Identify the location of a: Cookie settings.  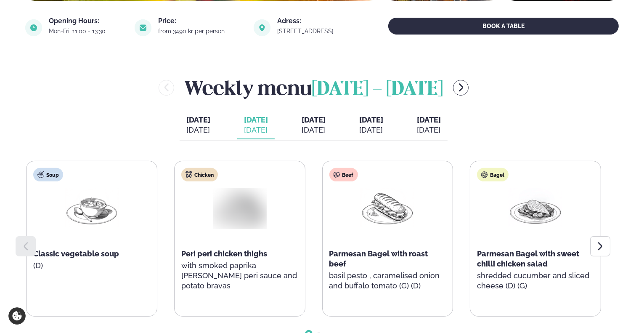
(17, 316).